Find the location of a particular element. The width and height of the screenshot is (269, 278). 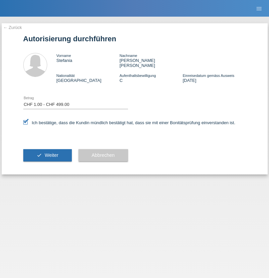

label: Ich bestätige, dass die Kundin mündlich bestätigt hat, dass sie mit einer Bonitätsprüfung einvers... is located at coordinates (130, 123).